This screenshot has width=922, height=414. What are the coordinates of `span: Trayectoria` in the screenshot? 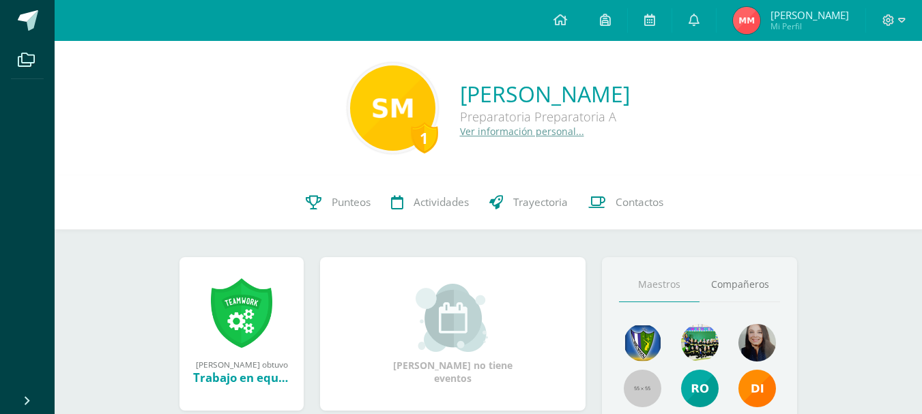 It's located at (541, 202).